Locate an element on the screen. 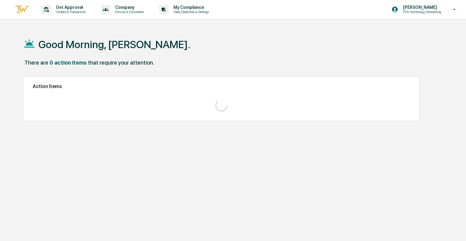 The width and height of the screenshot is (466, 241). img: logo is located at coordinates (22, 9).